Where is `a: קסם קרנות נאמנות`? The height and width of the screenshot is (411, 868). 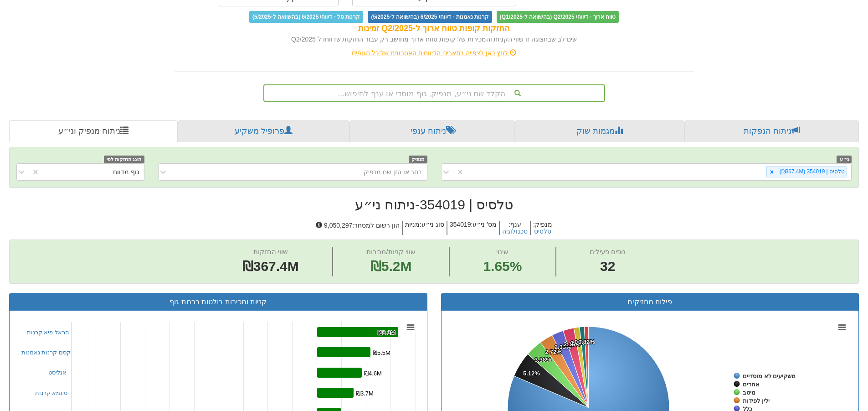 a: קסם קרנות נאמנות is located at coordinates (46, 352).